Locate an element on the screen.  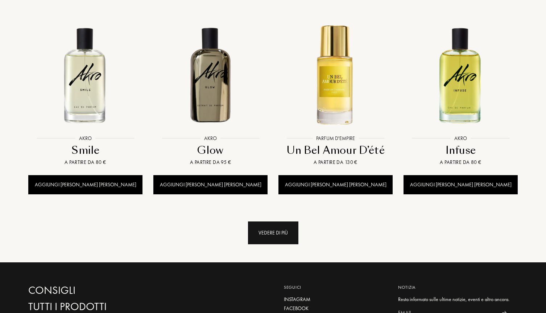
img: Glow Akro is located at coordinates (210, 75).